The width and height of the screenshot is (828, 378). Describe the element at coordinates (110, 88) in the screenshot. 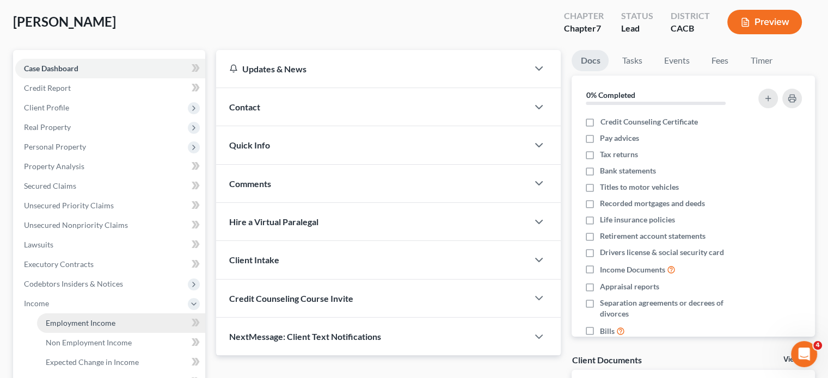

I see `a: Credit Report` at that location.